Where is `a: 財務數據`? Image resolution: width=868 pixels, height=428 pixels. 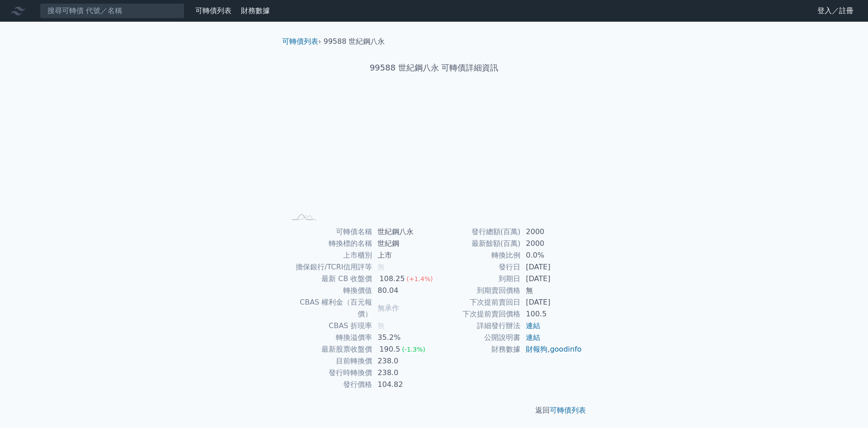
a: 財務數據 is located at coordinates (255, 11).